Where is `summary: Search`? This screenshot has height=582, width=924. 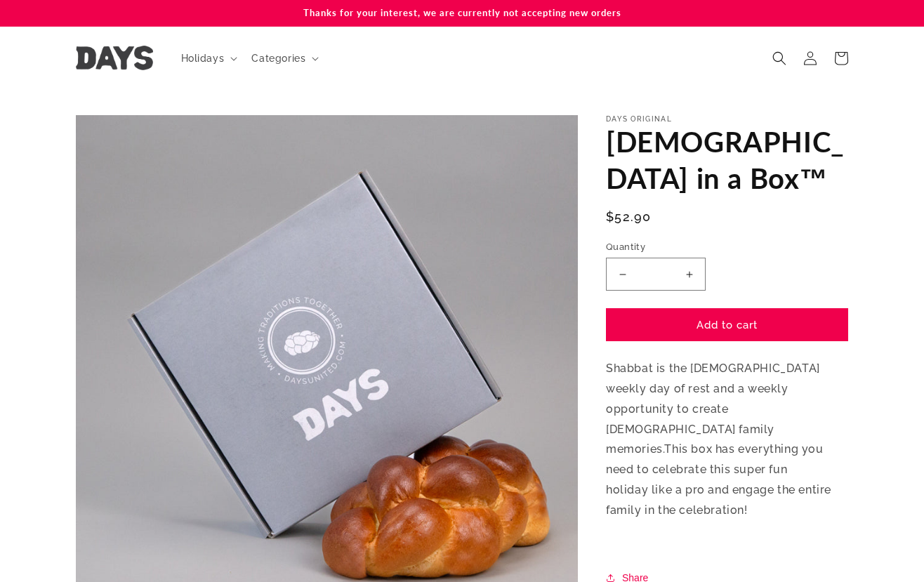 summary: Search is located at coordinates (779, 58).